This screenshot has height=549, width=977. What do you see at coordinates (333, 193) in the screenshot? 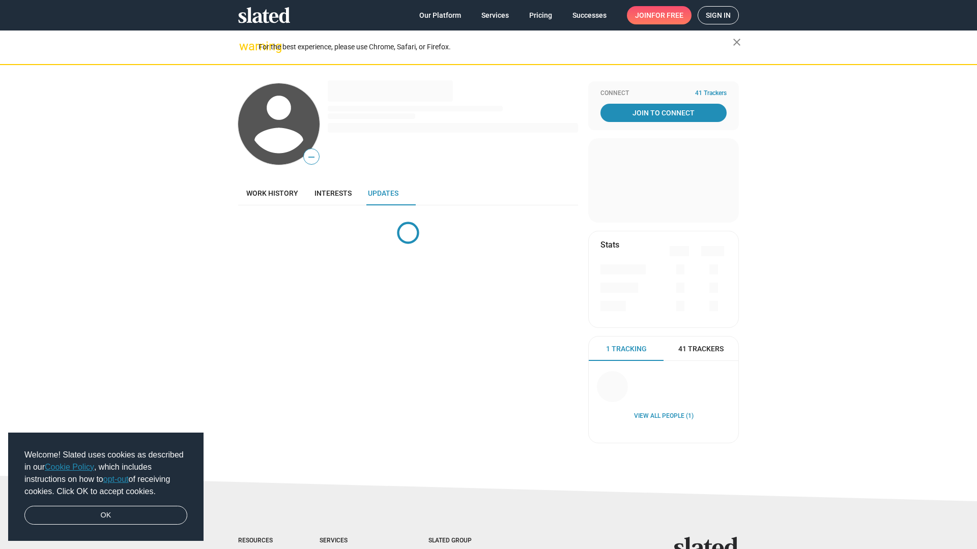
I see `a: Interests` at bounding box center [333, 193].